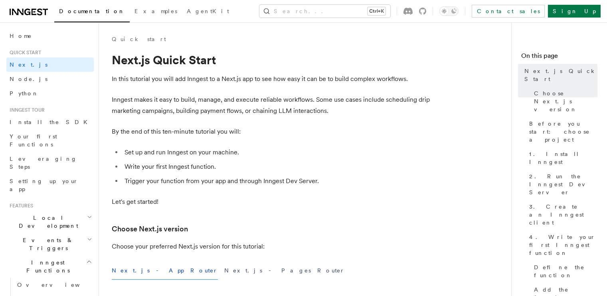 The image size is (607, 296). Describe the element at coordinates (24, 53) in the screenshot. I see `span: Quick start` at that location.